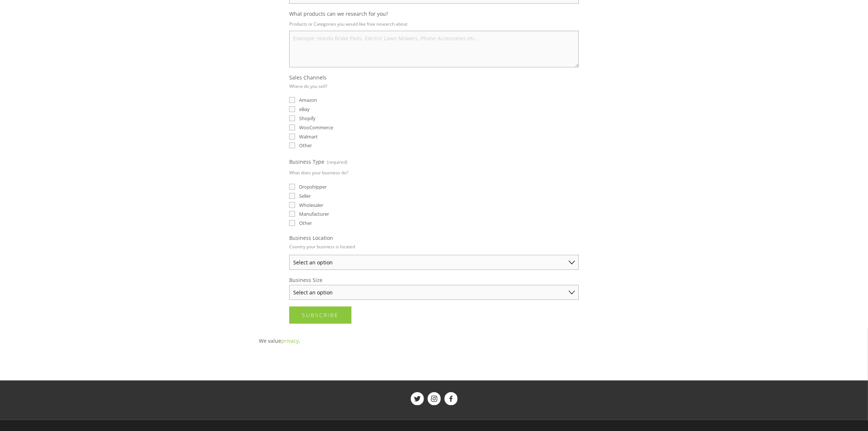 Image resolution: width=868 pixels, height=431 pixels. What do you see at coordinates (337, 162) in the screenshot?
I see `span: (required)` at bounding box center [337, 162].